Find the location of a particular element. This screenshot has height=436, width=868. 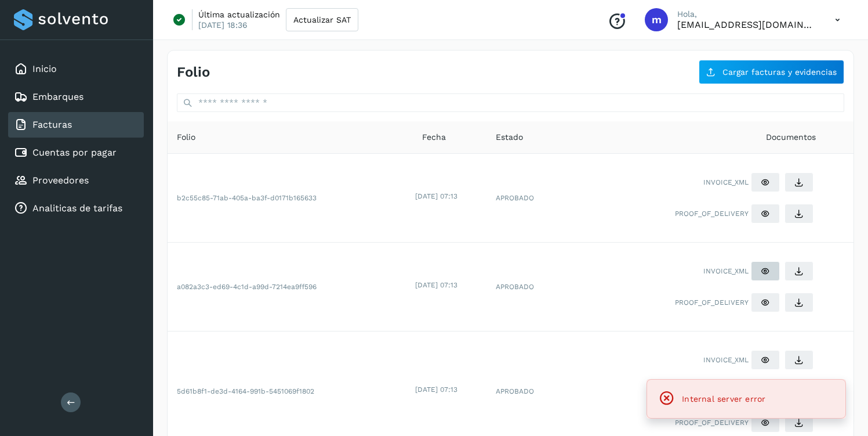

td: a082a3c3-ed69-4c1d-a99d-7214ea9ff596 is located at coordinates (290, 287).